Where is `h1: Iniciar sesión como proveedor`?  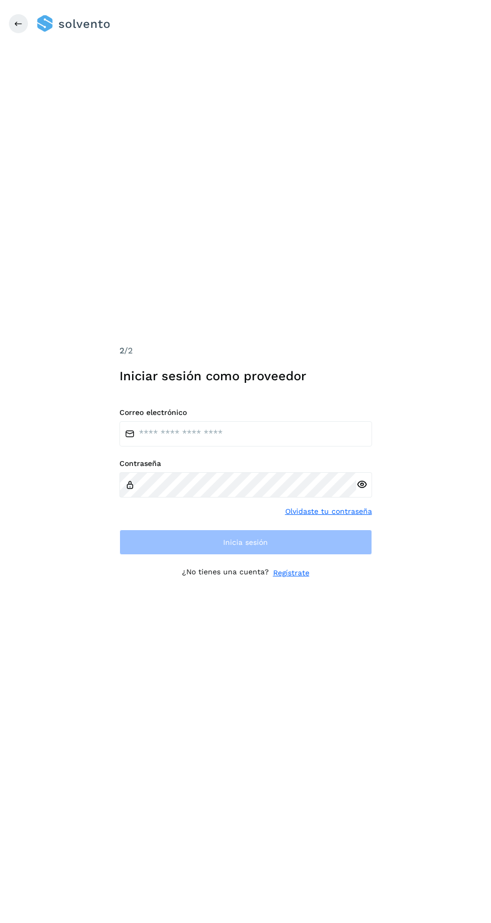
h1: Iniciar sesión como proveedor is located at coordinates (246, 376).